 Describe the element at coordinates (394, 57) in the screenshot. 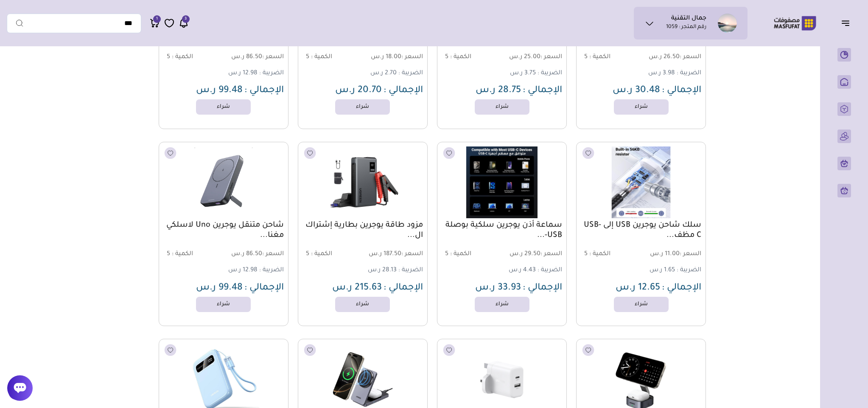

I see `span: 18.00 ر.س` at that location.